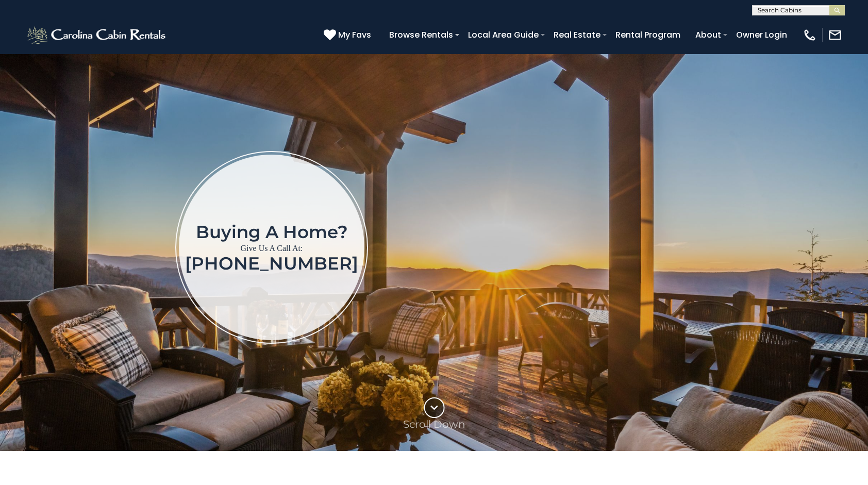 The image size is (868, 485). I want to click on p: Scroll Down, so click(434, 424).